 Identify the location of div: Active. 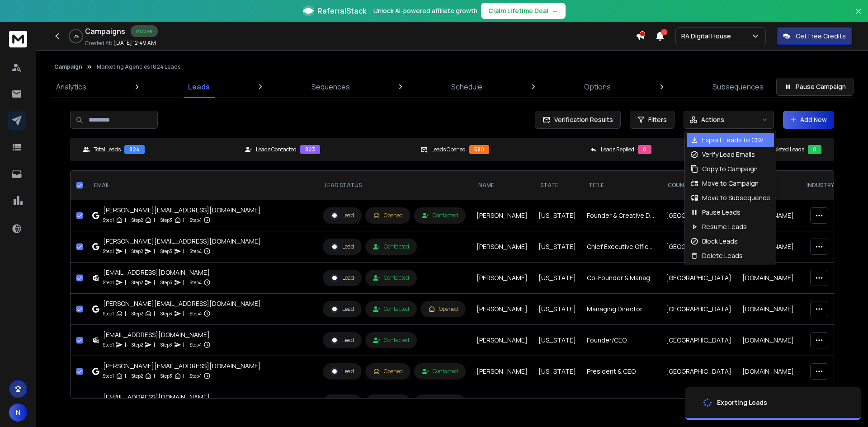
(144, 31).